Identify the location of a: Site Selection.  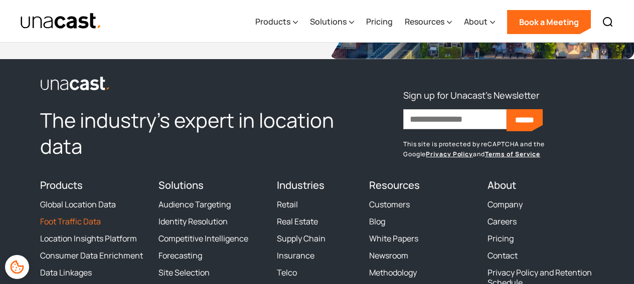
(184, 273).